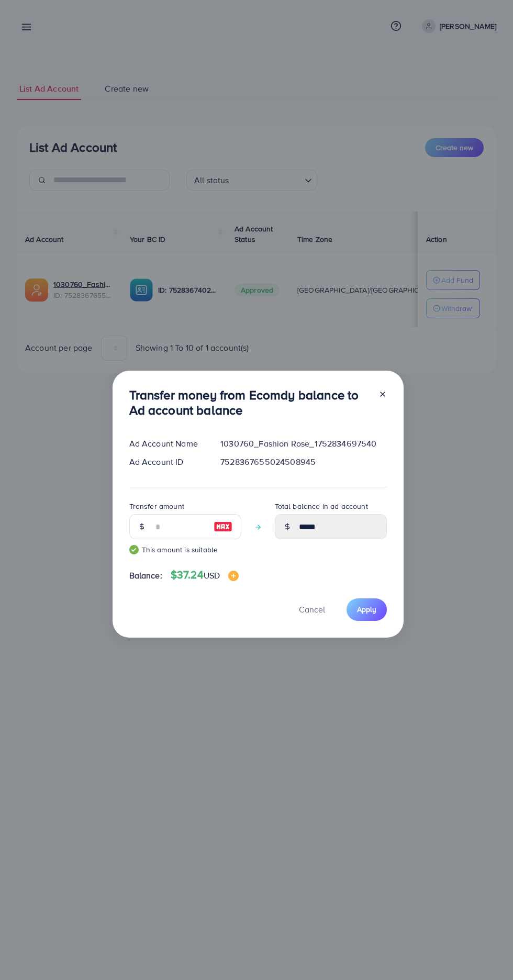 Image resolution: width=513 pixels, height=980 pixels. Describe the element at coordinates (167, 461) in the screenshot. I see `div: Ad Account ID` at that location.